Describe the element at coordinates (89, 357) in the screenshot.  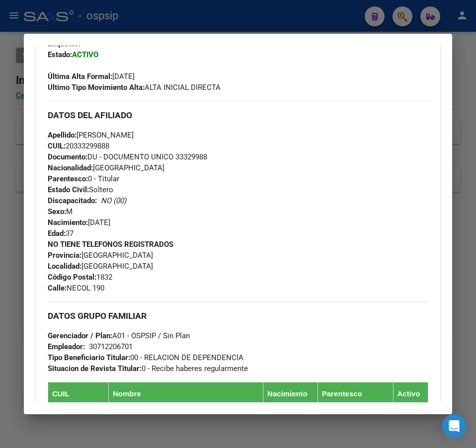
I see `strong: Tipo Beneficiario Titular:` at that location.